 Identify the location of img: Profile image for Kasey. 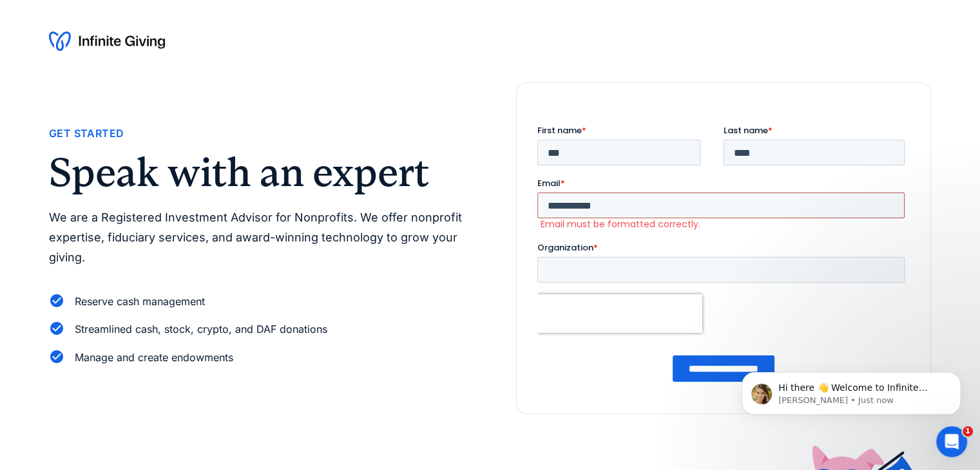
(39, 49).